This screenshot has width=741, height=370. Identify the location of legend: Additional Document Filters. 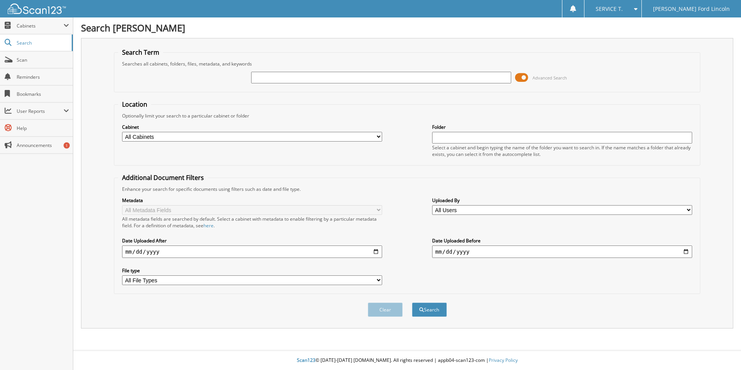
(163, 177).